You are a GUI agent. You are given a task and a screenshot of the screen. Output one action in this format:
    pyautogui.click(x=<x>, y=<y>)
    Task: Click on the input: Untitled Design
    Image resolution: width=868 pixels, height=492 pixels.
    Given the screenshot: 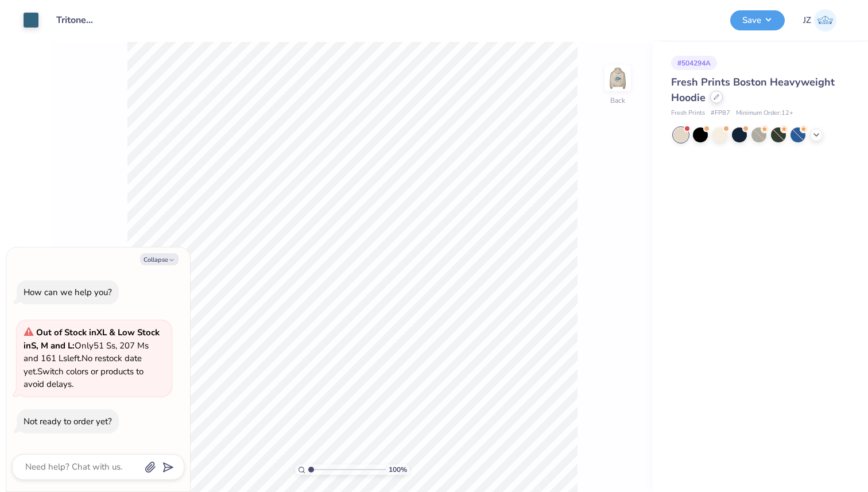 What is the action you would take?
    pyautogui.click(x=76, y=20)
    